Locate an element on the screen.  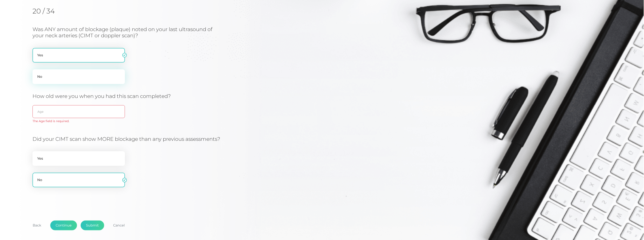
input: 18 - 90 is located at coordinates (79, 112).